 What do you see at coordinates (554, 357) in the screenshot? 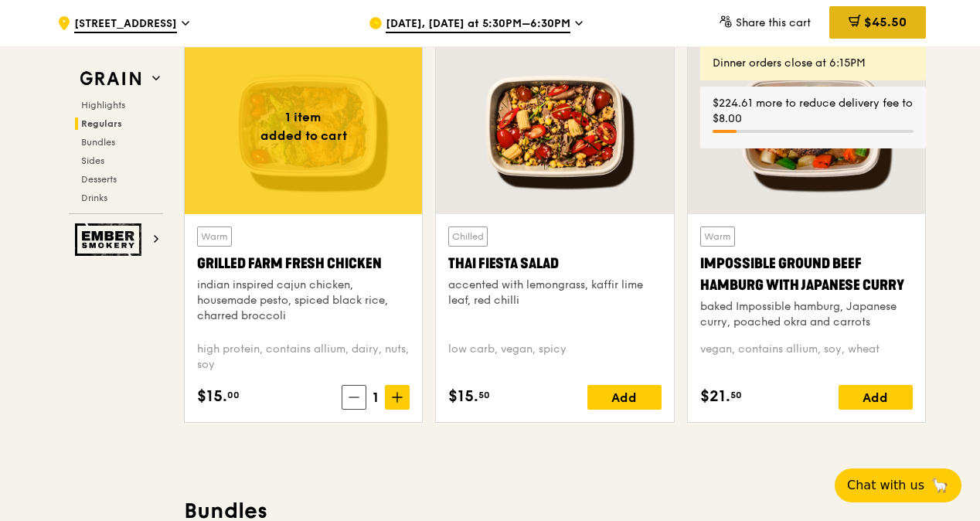
I see `div: low carb, vegan, spicy` at bounding box center [554, 357].